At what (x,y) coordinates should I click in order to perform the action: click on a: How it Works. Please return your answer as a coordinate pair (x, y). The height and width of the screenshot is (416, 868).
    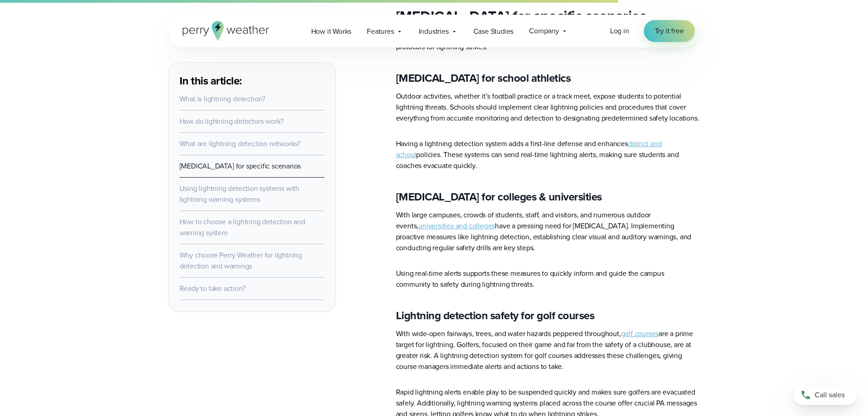
    Looking at the image, I should click on (331, 31).